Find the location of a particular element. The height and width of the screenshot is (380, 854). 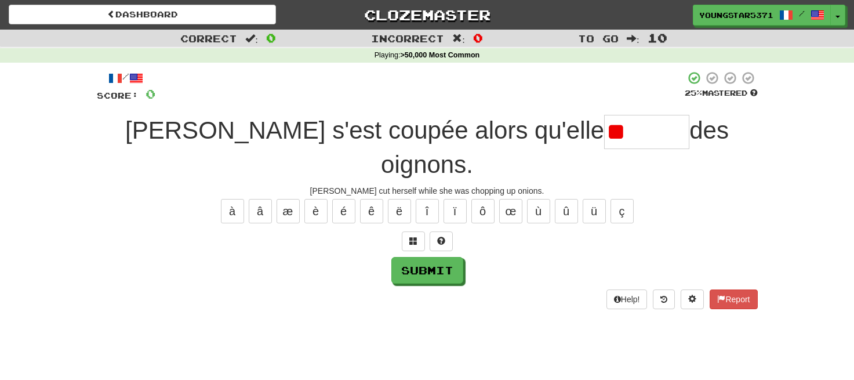

button: è is located at coordinates (316, 211).